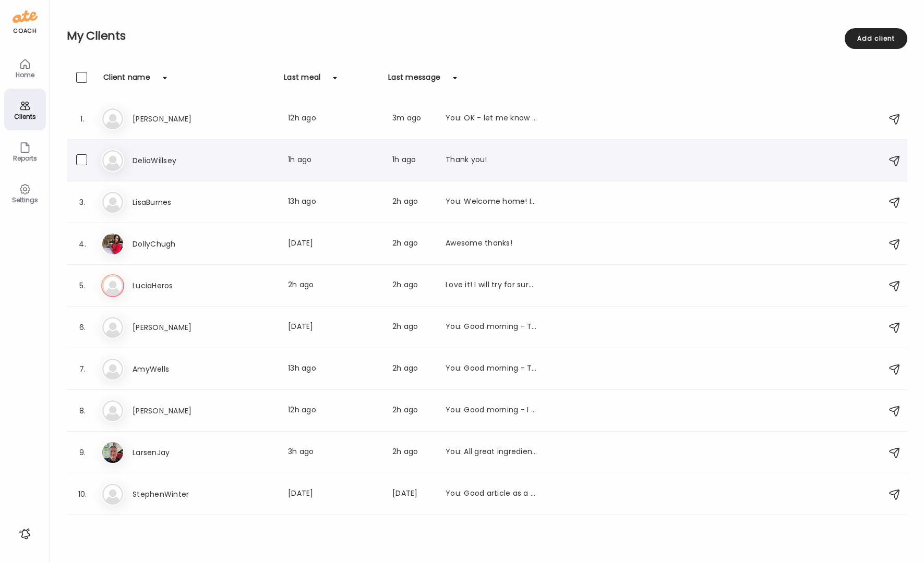 The width and height of the screenshot is (924, 563). Describe the element at coordinates (82, 286) in the screenshot. I see `div: 5.` at that location.